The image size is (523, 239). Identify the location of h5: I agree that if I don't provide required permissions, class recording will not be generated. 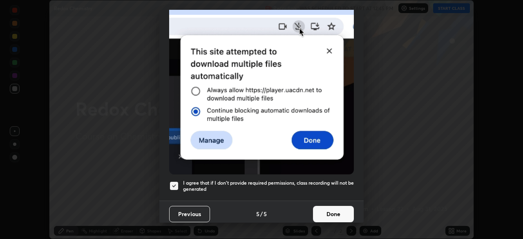
(268, 186).